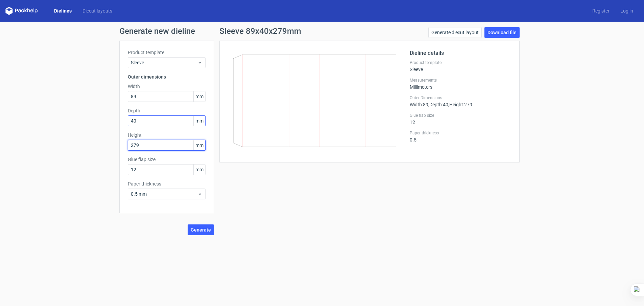 The image size is (644, 306). What do you see at coordinates (201, 230) in the screenshot?
I see `button: Generate` at bounding box center [201, 230].